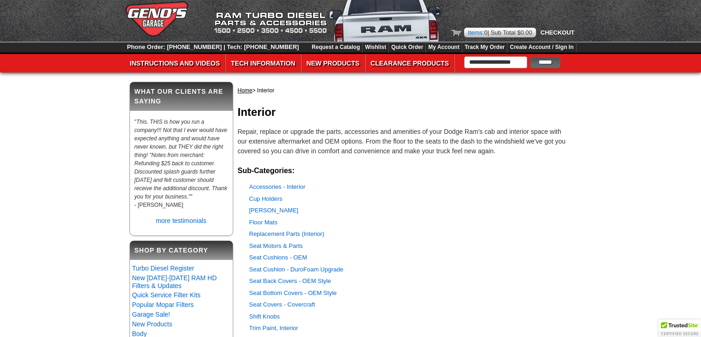  What do you see at coordinates (163, 304) in the screenshot?
I see `a: Popular Mopar Filters` at bounding box center [163, 304].